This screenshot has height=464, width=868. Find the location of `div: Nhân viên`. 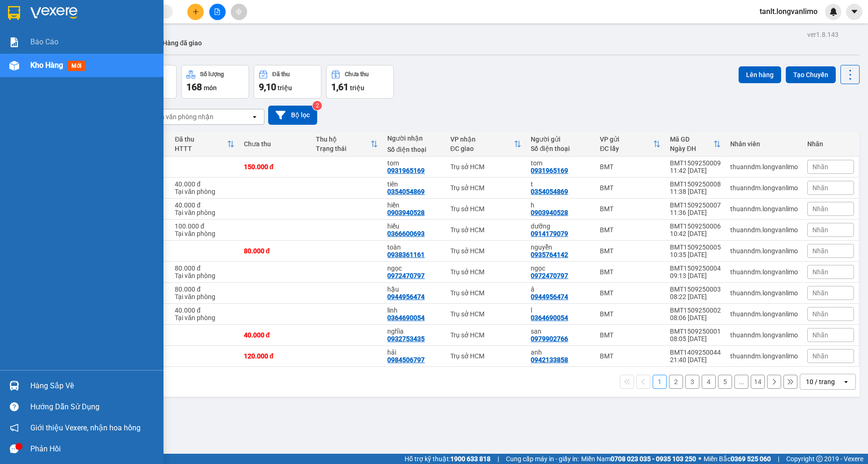

div: Nhân viên is located at coordinates (764, 144).